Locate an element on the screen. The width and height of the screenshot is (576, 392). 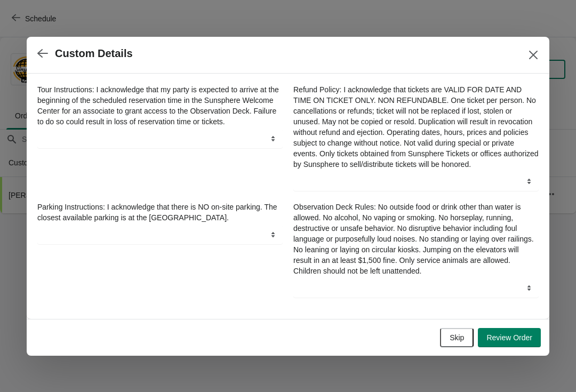
label: Refund Policy: I acknowledge that tickets are VALID FOR DATE AND TIME ON TICKET ONLY. NON REFUNDA... is located at coordinates (416, 127).